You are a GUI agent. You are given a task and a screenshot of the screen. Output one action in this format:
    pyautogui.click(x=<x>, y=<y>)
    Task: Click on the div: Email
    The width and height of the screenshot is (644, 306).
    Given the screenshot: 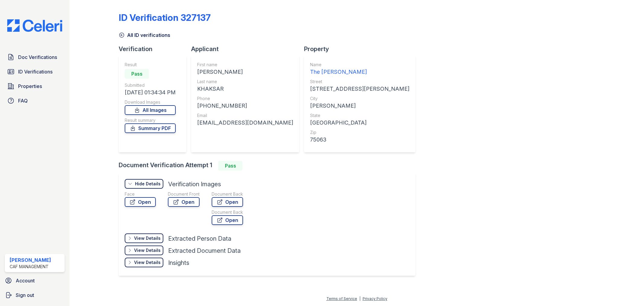 What is the action you would take?
    pyautogui.click(x=245, y=116)
    